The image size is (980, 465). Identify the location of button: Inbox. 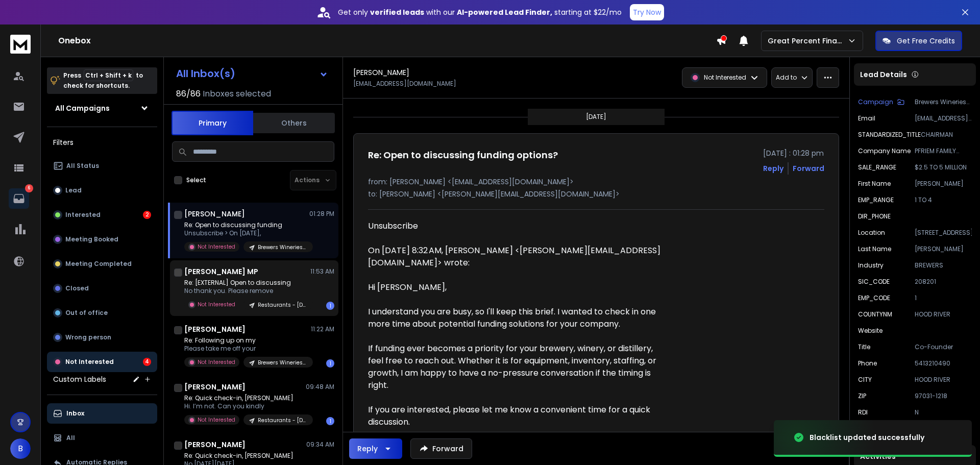
(102, 413).